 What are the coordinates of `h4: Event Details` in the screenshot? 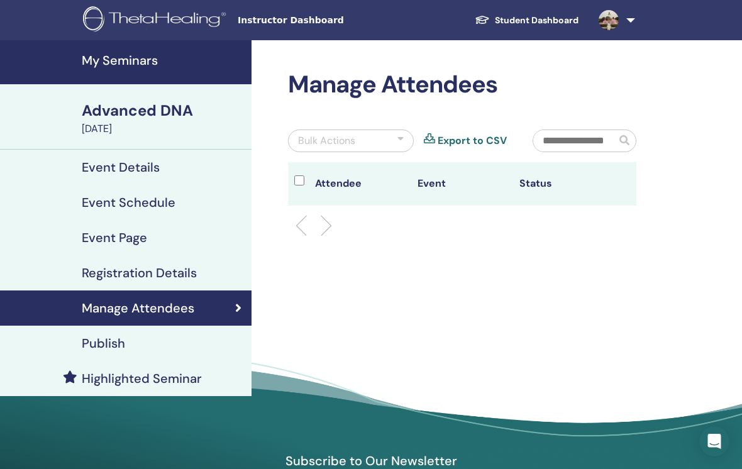 It's located at (121, 167).